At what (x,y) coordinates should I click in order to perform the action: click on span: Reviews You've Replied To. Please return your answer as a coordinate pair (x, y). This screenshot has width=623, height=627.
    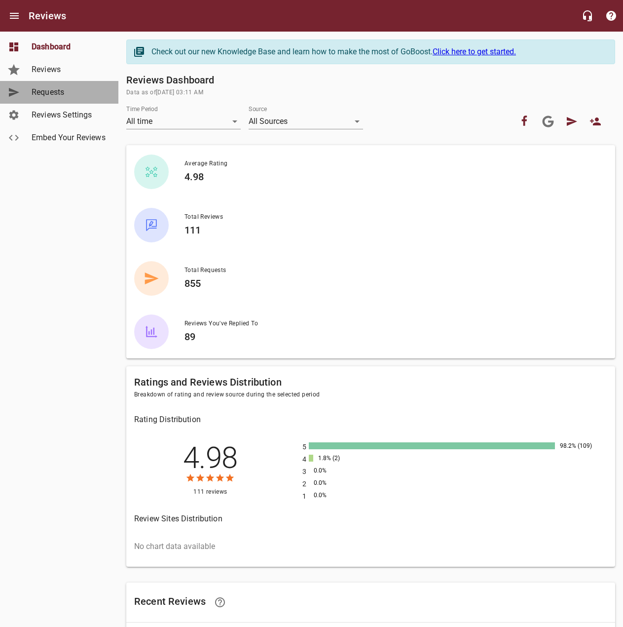
    Looking at the image, I should click on (392, 324).